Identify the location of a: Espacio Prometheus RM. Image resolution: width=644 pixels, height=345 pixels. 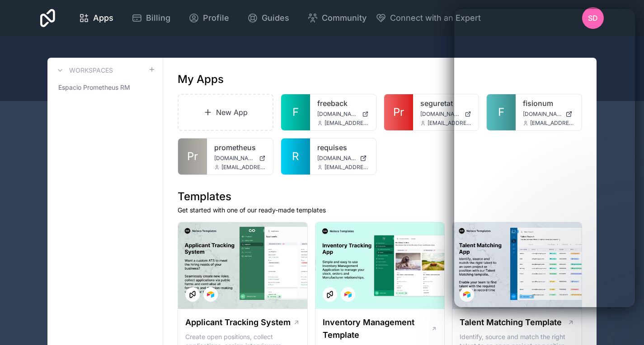
(105, 87).